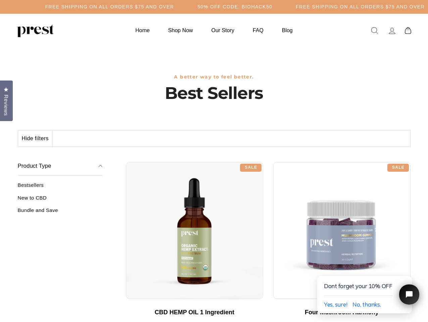 The width and height of the screenshot is (428, 322). Describe the element at coordinates (287, 30) in the screenshot. I see `a: Blog` at that location.